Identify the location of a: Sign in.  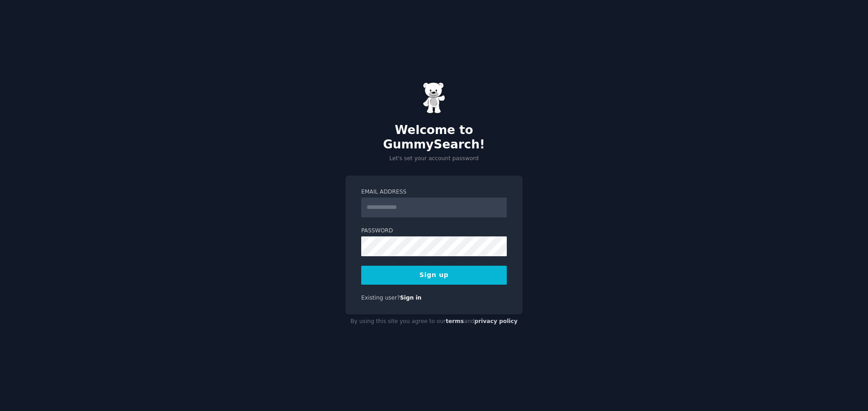
(410, 298).